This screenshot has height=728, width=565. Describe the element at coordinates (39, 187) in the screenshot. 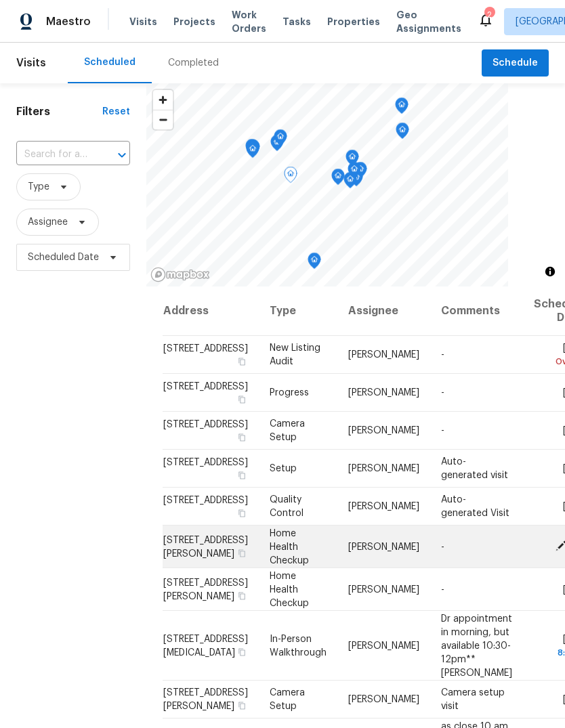

I see `span: Type` at that location.